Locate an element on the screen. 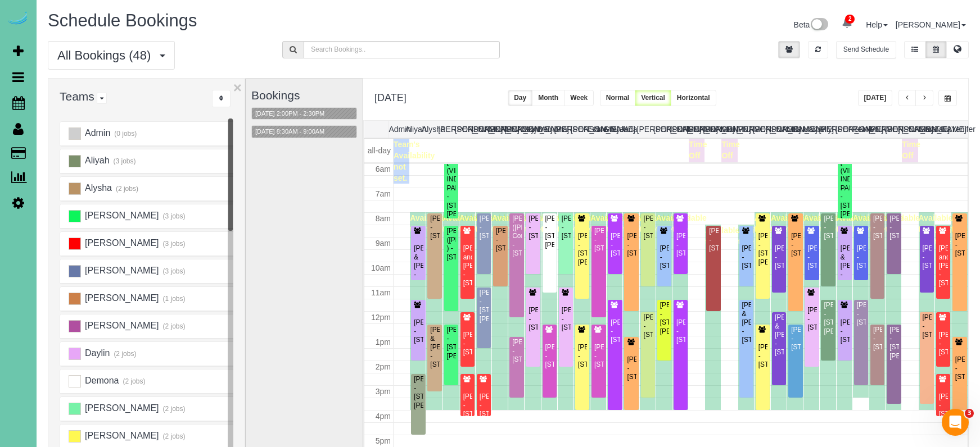 The width and height of the screenshot is (980, 447). span: 11am is located at coordinates (381, 292).